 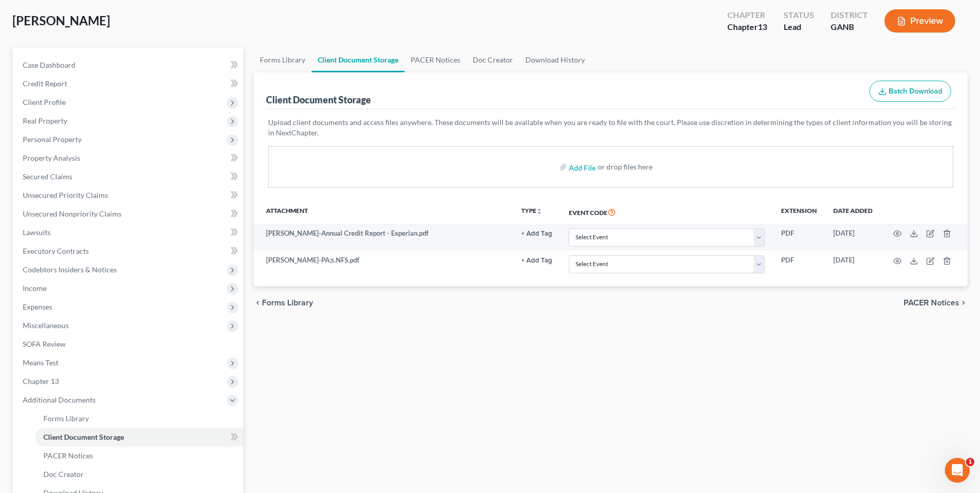 What do you see at coordinates (43, 102) in the screenshot?
I see `span: Client Profile` at bounding box center [43, 102].